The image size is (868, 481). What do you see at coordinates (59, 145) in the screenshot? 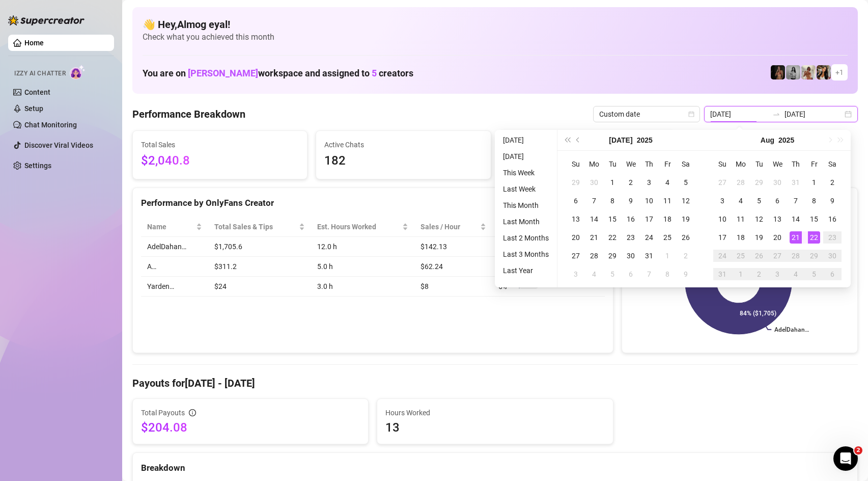
I see `a: Discover Viral Videos` at bounding box center [59, 145].